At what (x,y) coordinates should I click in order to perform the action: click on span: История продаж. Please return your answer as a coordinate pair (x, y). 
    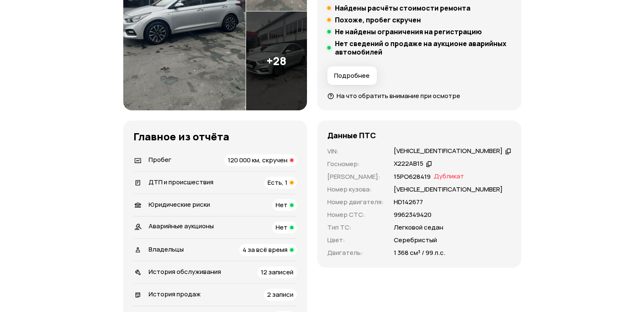
    Looking at the image, I should click on (175, 294).